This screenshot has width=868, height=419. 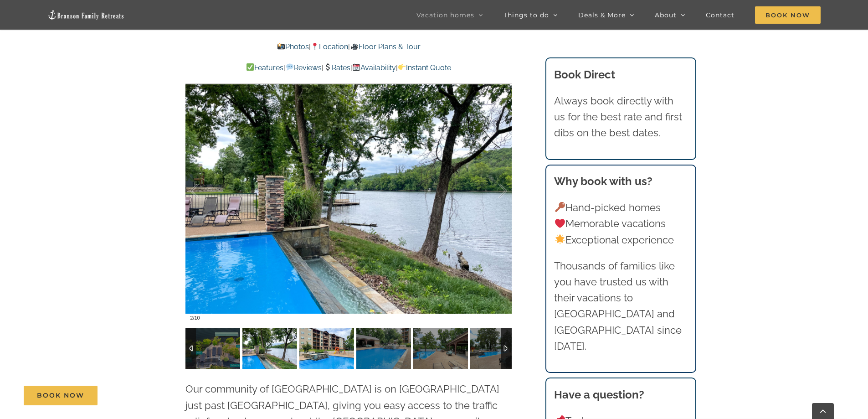 What do you see at coordinates (86, 15) in the screenshot?
I see `img: Branson Family Retreats Logo` at bounding box center [86, 15].